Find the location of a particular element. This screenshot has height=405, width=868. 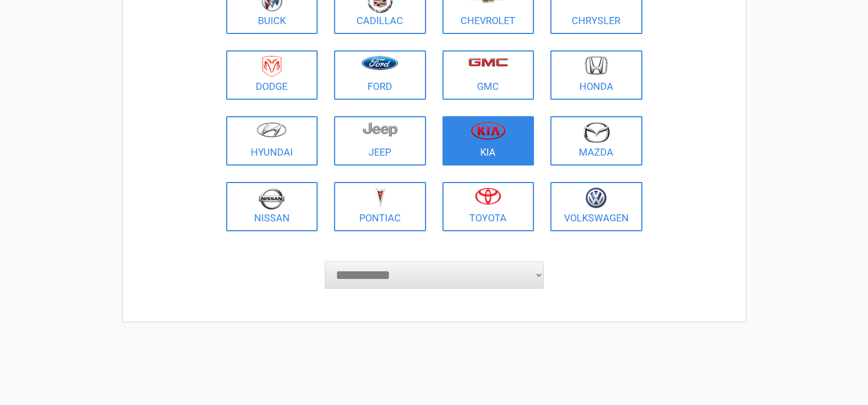

img: toyota is located at coordinates (488, 196).